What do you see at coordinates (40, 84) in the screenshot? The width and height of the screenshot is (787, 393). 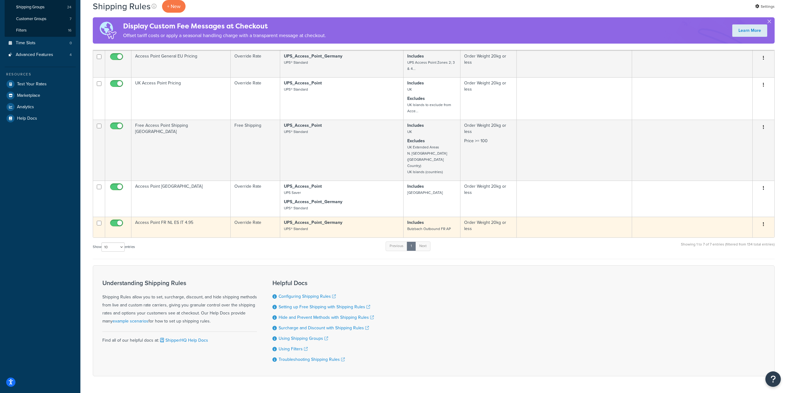 I see `li: Test Your Rates` at bounding box center [40, 84].